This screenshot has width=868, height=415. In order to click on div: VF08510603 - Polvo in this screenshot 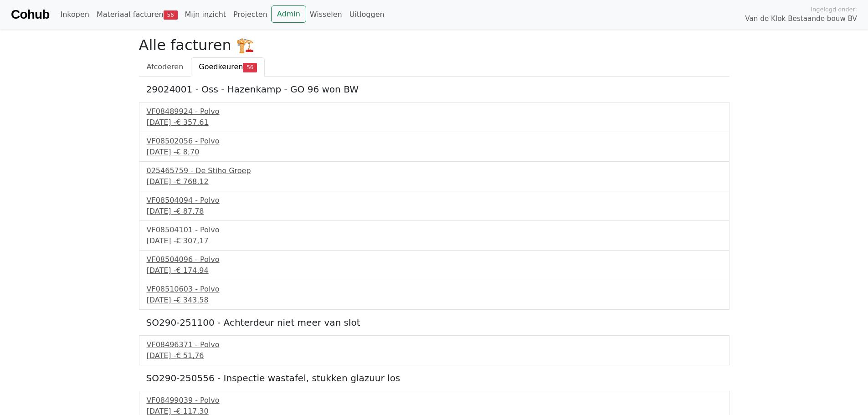, I will do `click(434, 289)`.